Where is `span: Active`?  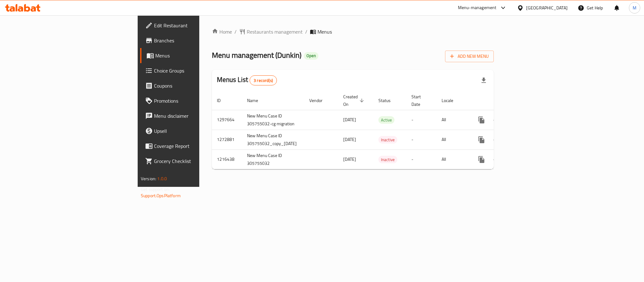
span: Active is located at coordinates (386, 120).